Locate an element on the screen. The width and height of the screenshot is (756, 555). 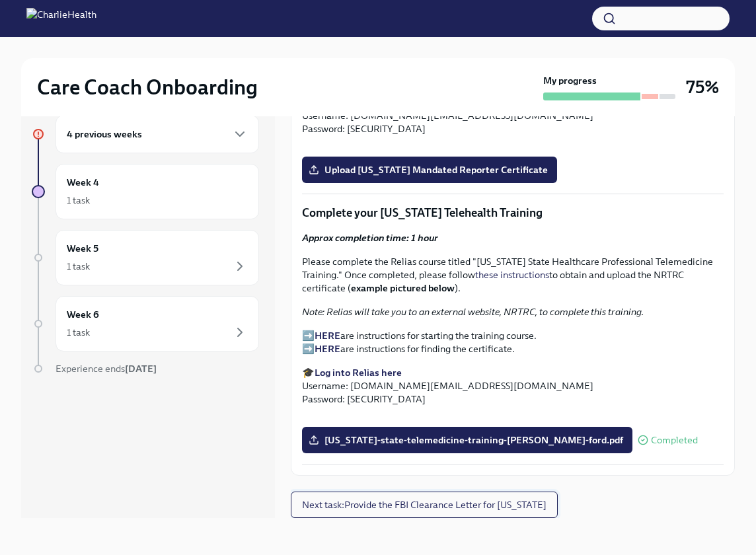
strong: example pictured below is located at coordinates (402, 288).